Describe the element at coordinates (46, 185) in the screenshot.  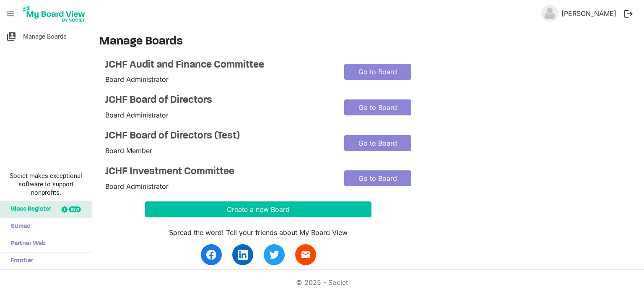
I see `span: Societ makes exceptional software to support nonprofits.` at that location.